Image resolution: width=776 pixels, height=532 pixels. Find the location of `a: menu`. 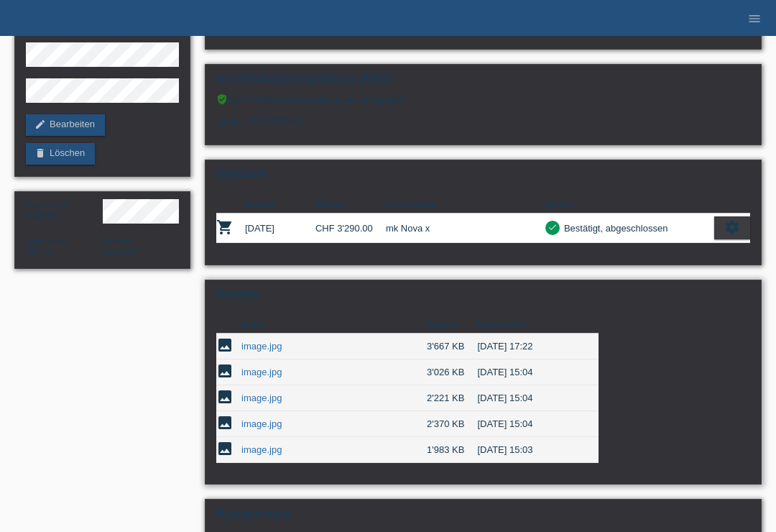

a: menu is located at coordinates (755, 18).